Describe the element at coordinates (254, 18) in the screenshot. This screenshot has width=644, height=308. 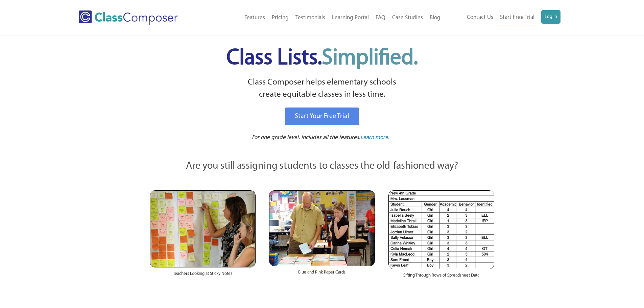
I see `a: Features` at that location.